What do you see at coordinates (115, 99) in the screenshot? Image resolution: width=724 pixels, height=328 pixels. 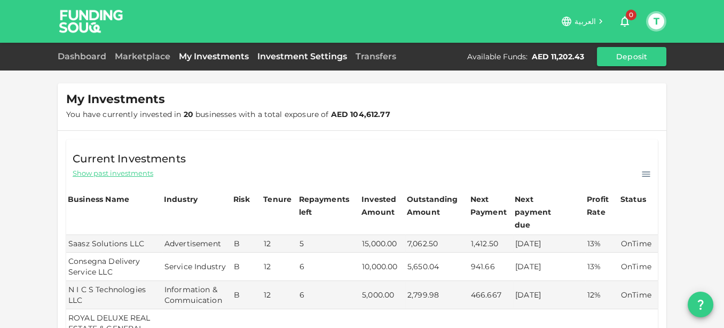 I see `span: My Investments` at bounding box center [115, 99].